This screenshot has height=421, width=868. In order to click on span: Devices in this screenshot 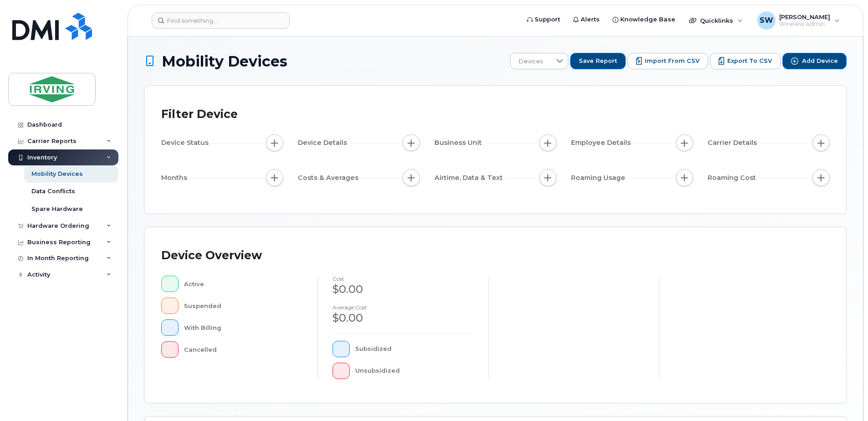, I will do `click(531, 61)`.